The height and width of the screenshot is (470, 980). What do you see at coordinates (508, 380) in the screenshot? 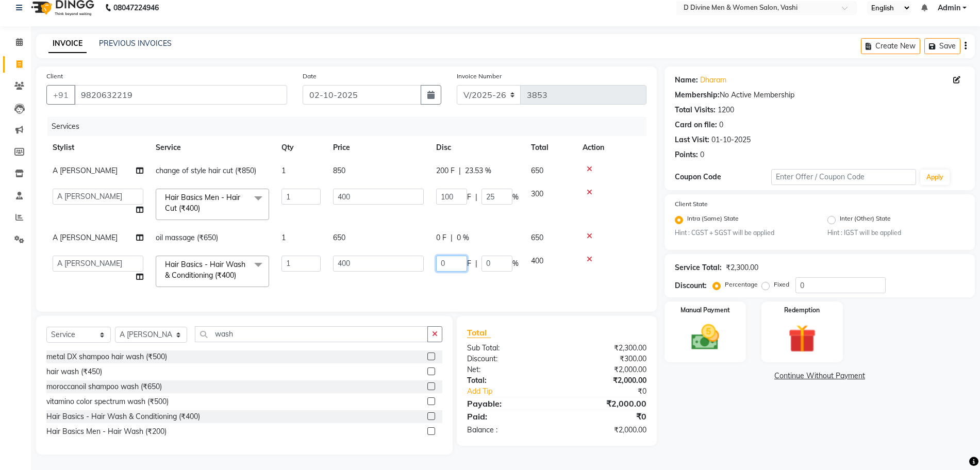
I see `div: Total:` at bounding box center [508, 380].